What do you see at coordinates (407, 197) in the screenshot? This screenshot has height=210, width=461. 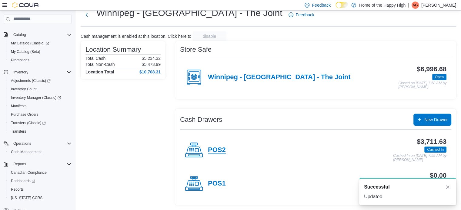 I see `div: Updated` at bounding box center [407, 197].